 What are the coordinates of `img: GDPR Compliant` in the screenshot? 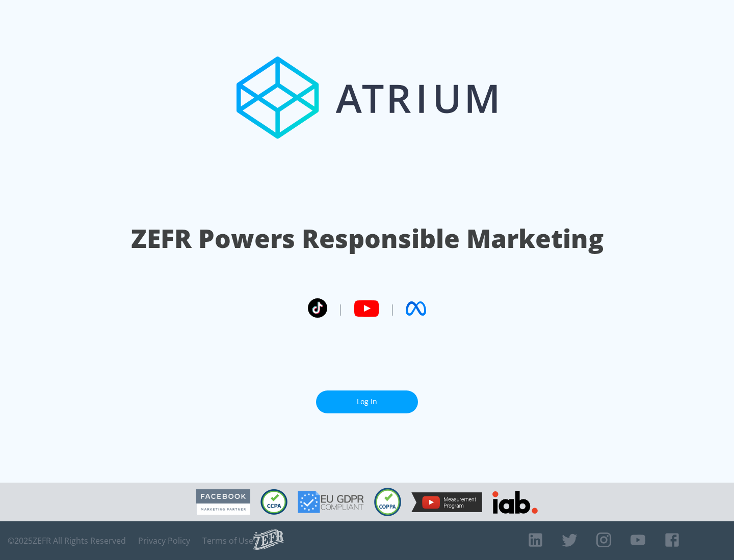 It's located at (331, 502).